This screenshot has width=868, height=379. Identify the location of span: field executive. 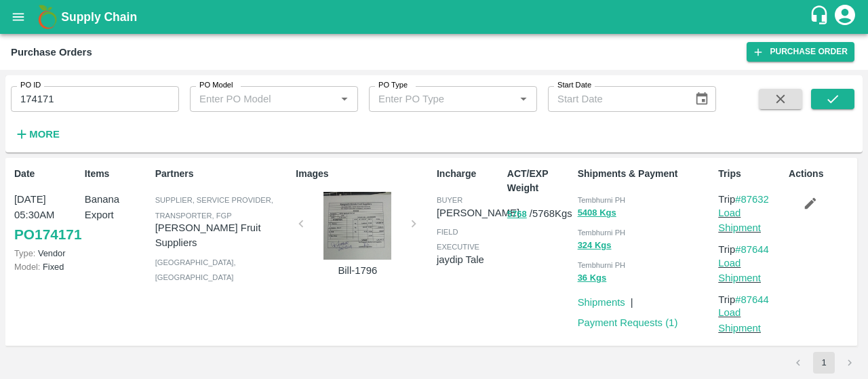
(458, 240).